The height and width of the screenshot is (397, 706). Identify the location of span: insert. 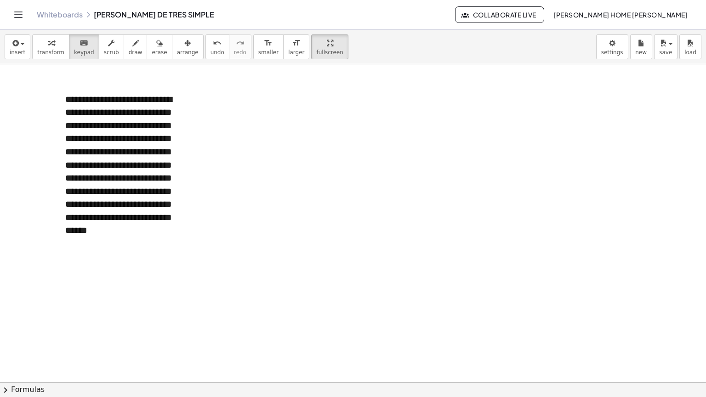
(17, 52).